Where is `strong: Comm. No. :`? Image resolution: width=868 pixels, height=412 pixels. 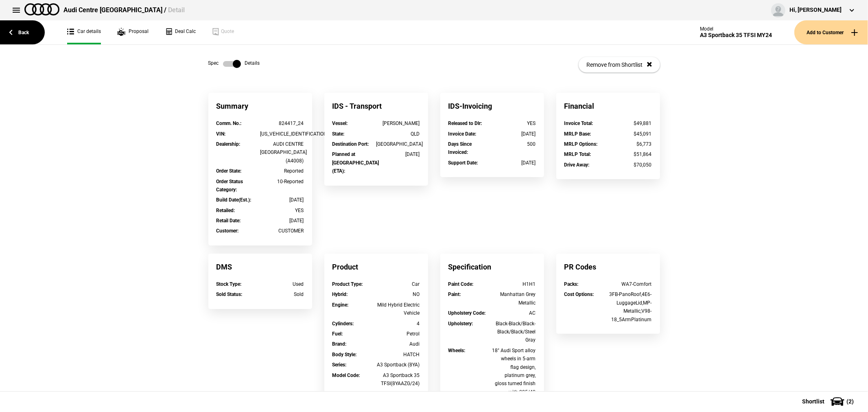
strong: Comm. No. : is located at coordinates (229, 124).